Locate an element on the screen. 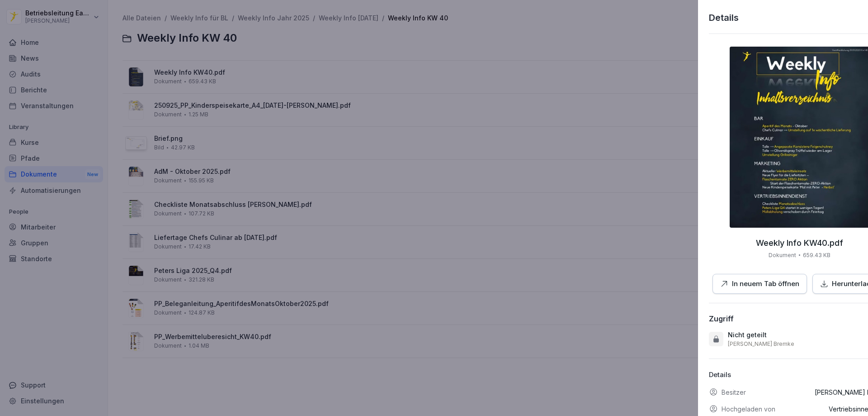 This screenshot has width=868, height=416. p: In neuem Tab öffnen is located at coordinates (765, 284).